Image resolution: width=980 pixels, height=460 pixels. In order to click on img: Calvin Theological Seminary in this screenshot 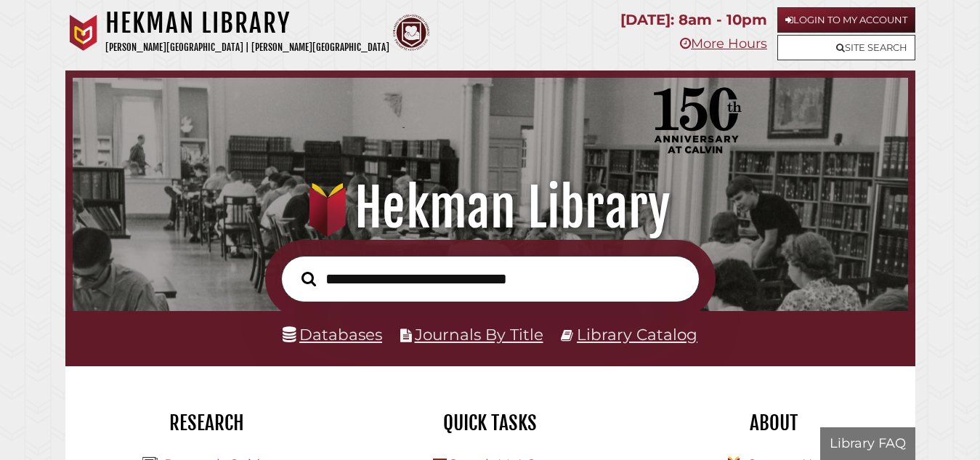, I will do `click(411, 33)`.